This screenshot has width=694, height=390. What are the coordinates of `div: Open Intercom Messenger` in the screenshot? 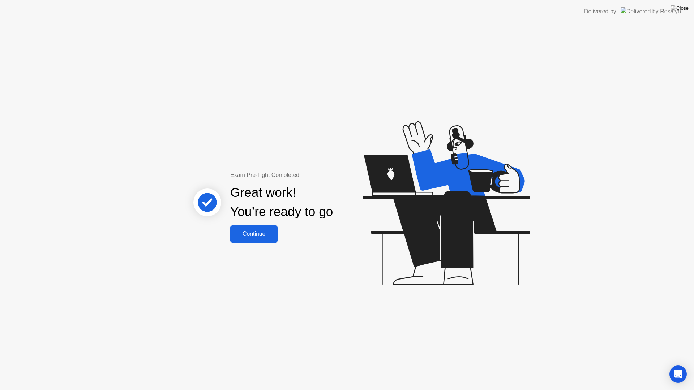 It's located at (678, 374).